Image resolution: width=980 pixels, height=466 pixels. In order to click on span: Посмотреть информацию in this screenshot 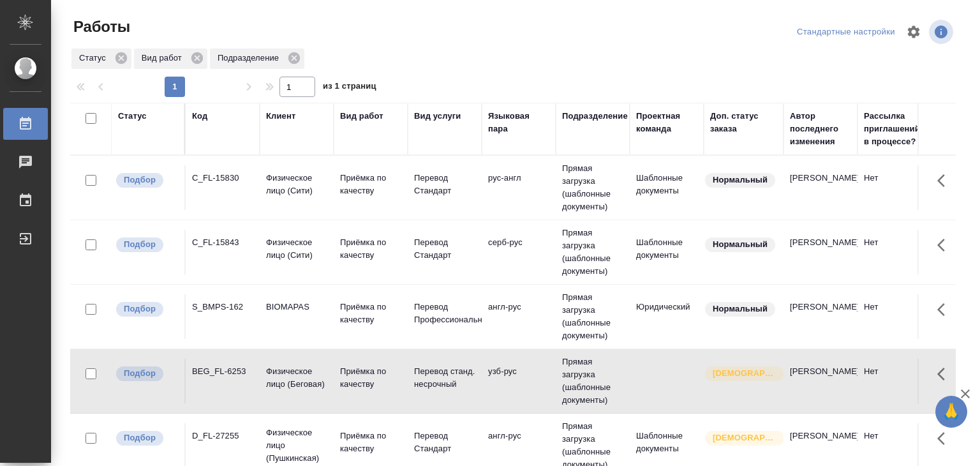, I will do `click(942, 32)`.